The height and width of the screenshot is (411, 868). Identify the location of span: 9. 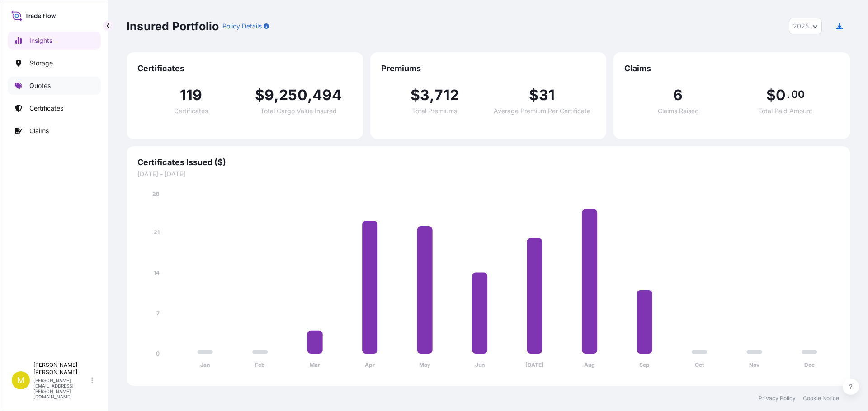
(269, 96).